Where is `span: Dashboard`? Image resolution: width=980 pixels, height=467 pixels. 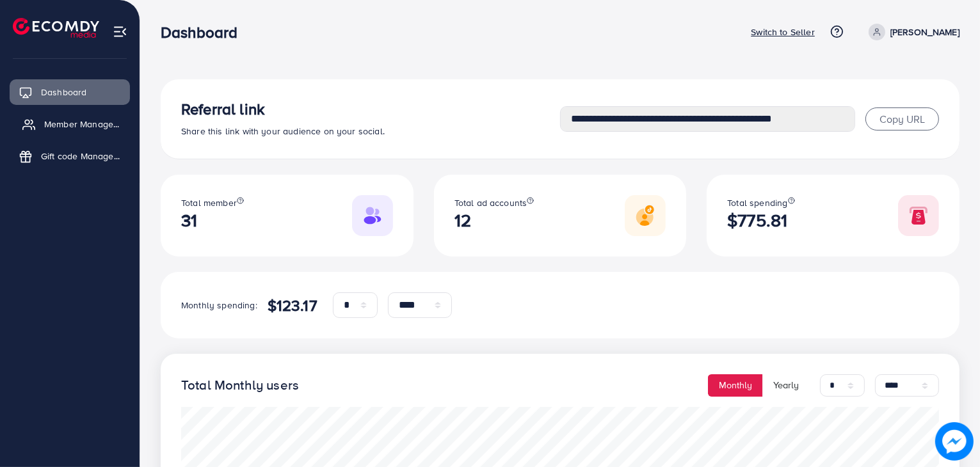 span: Dashboard is located at coordinates (64, 92).